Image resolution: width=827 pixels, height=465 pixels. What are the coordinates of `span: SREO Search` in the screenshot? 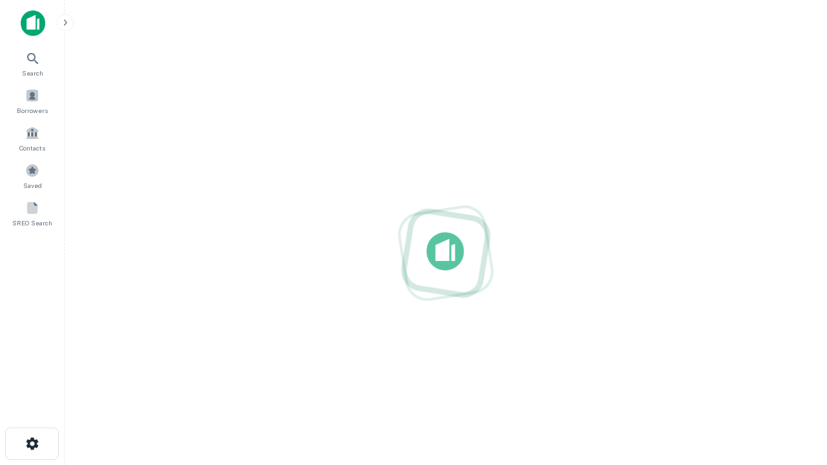 It's located at (32, 223).